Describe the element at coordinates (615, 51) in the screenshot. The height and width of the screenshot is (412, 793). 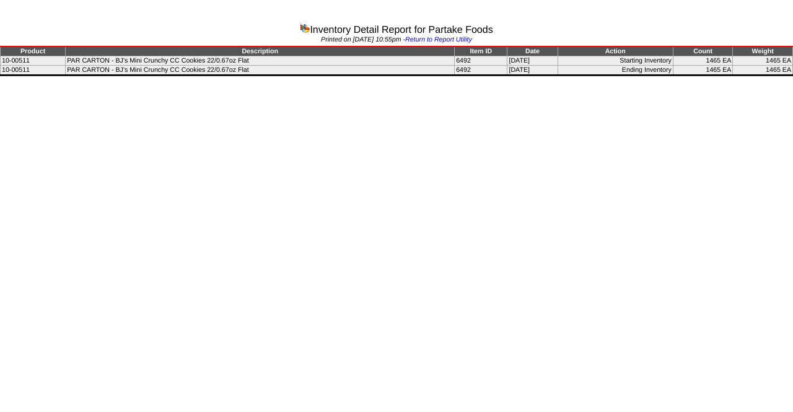
I see `td: Action` at that location.